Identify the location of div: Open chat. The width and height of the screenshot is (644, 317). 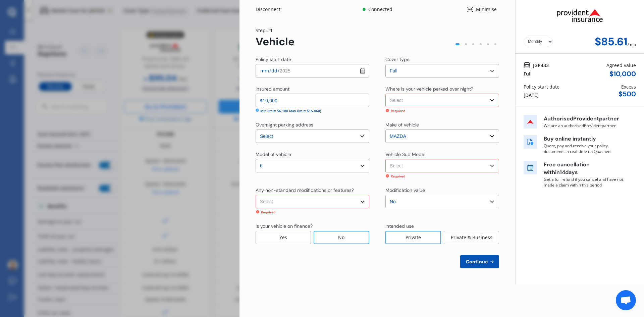
(626, 300).